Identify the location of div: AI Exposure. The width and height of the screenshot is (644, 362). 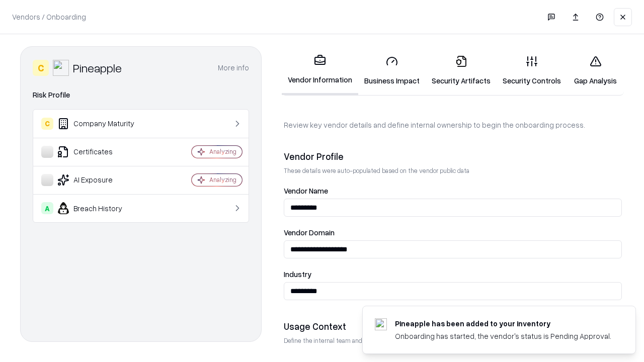
(101, 180).